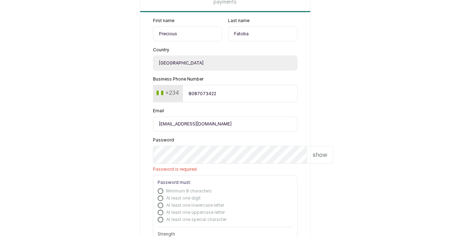 The width and height of the screenshot is (450, 237). I want to click on span: Minimum 8 characters, so click(189, 191).